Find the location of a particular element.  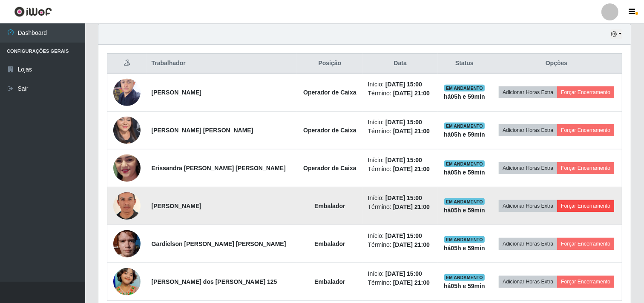

img: 1754441632912.jpeg is located at coordinates (127, 244).